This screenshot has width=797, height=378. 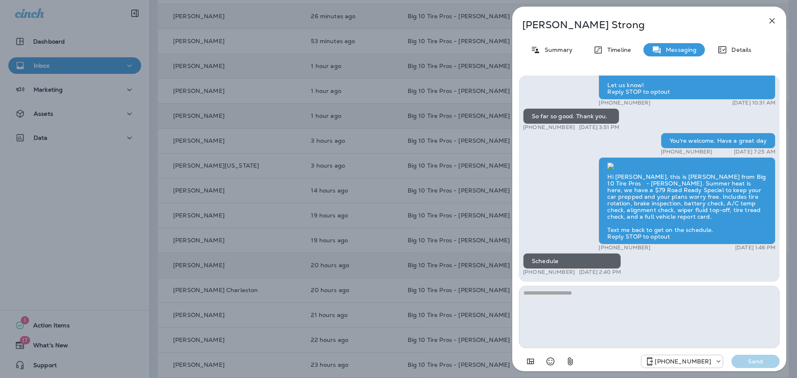 I want to click on button: Select an emoji, so click(x=550, y=361).